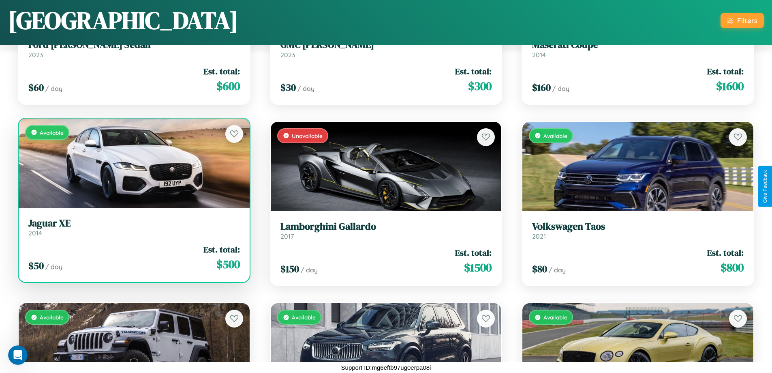 Image resolution: width=772 pixels, height=373 pixels. I want to click on div: Give Feedback, so click(766, 186).